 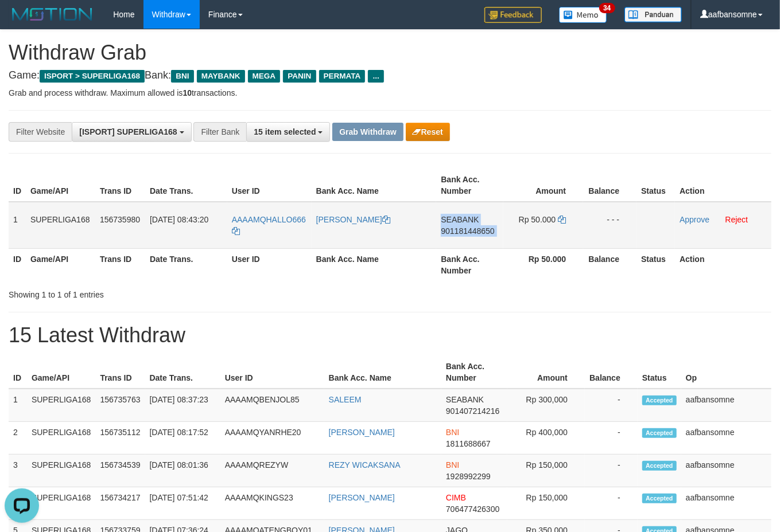 I want to click on a: AAAAMQHALLO666, so click(x=269, y=225).